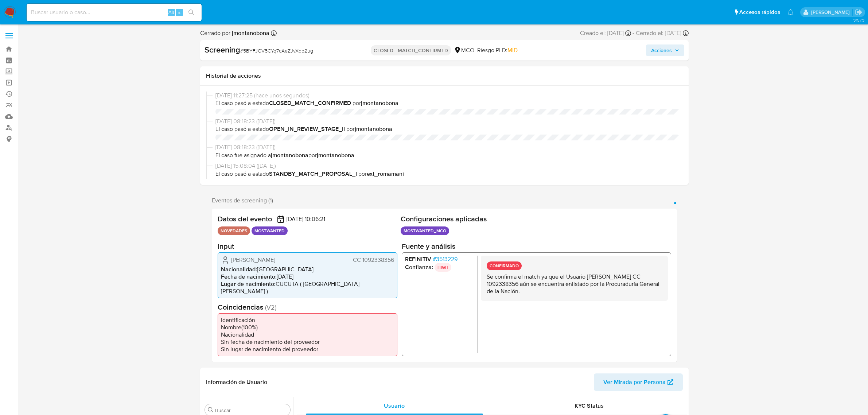 The image size is (868, 415). Describe the element at coordinates (790, 12) in the screenshot. I see `a: Notificaciones` at that location.